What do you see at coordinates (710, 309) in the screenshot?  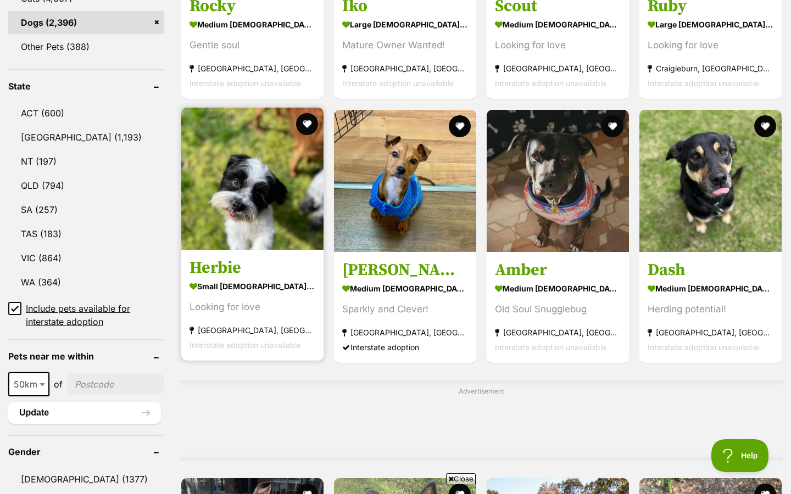 I see `div: Herding potential!` at bounding box center [710, 309].